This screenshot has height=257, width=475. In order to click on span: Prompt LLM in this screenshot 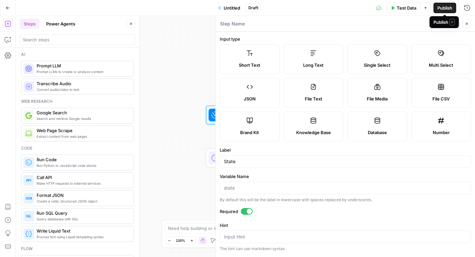, I will do `click(82, 66)`.